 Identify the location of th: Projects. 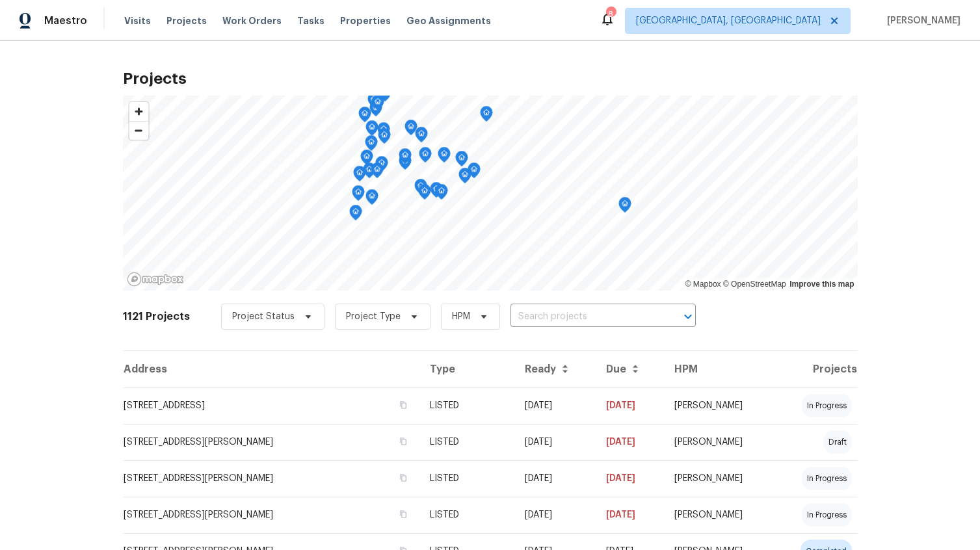
(815, 369).